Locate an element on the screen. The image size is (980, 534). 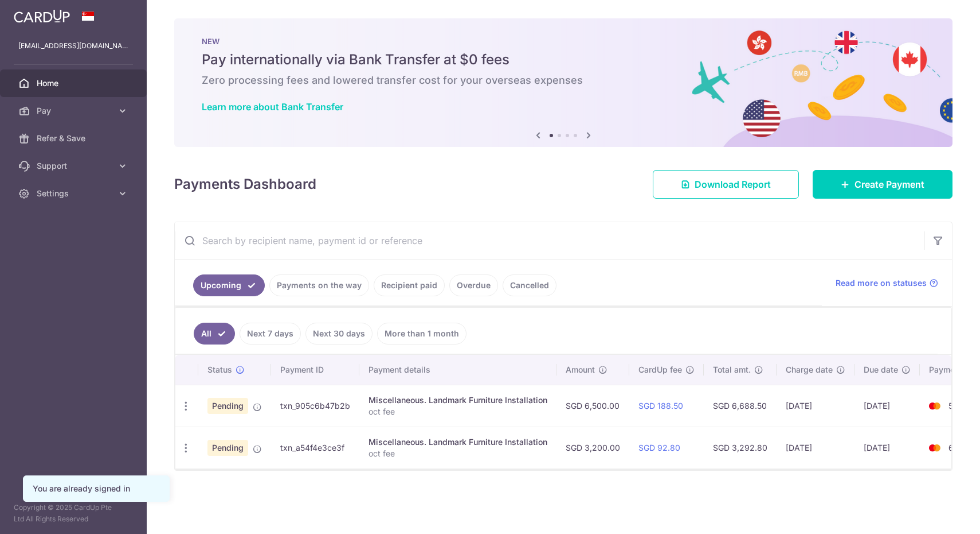
a: All is located at coordinates (214, 333).